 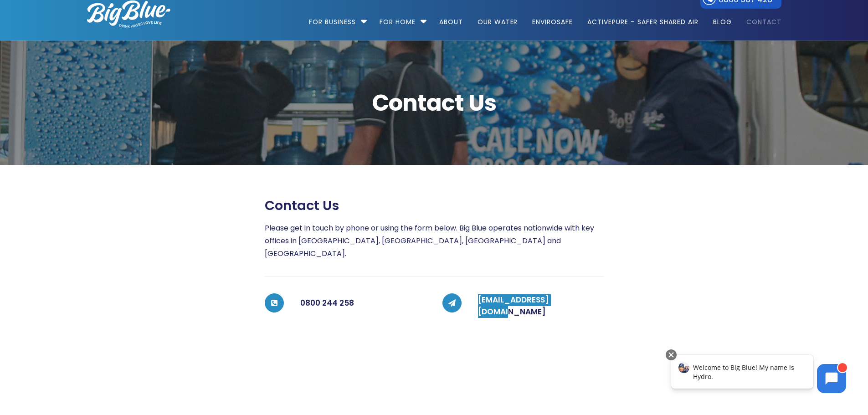 What do you see at coordinates (82, 24) in the screenshot?
I see `span: Welcome to Big Blue! My name is Hydro.` at bounding box center [82, 24].